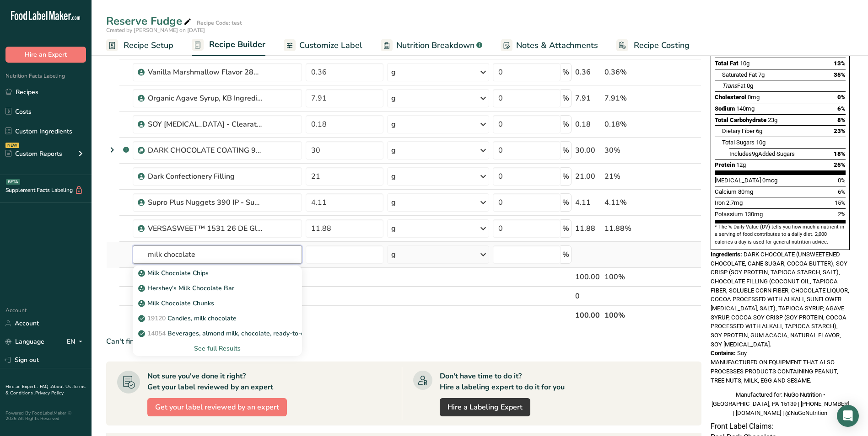 The height and width of the screenshot is (436, 868). Describe the element at coordinates (729, 214) in the screenshot. I see `span: Potassium` at that location.